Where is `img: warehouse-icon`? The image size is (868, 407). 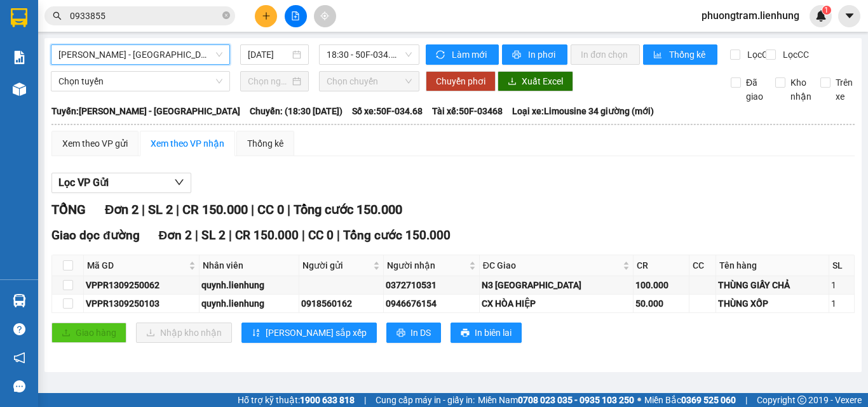
img: warehouse-icon is located at coordinates (19, 89).